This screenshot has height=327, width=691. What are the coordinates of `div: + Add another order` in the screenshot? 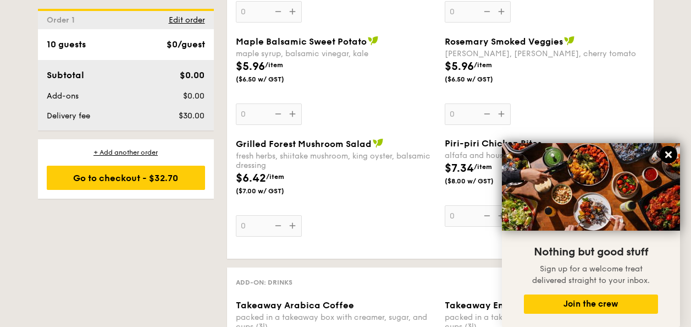 It's located at (126, 152).